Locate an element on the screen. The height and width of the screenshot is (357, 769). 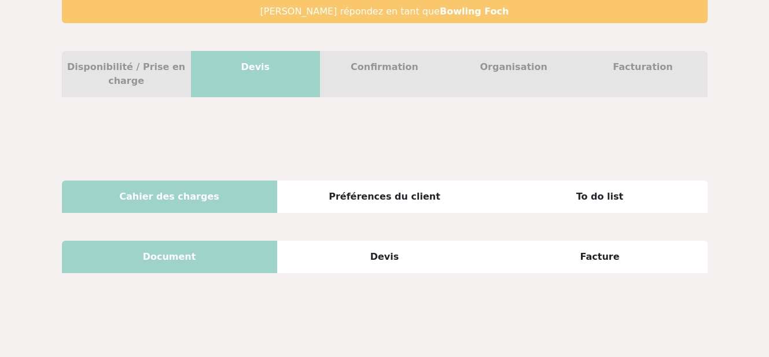
div: Facturation is located at coordinates (642, 74).